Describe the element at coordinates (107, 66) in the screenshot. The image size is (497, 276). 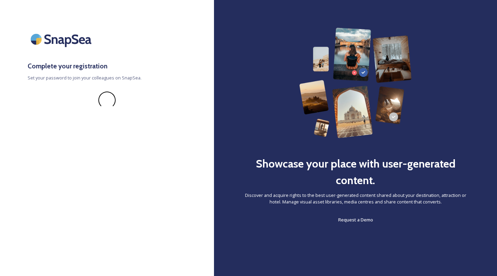
I see `h3: Complete your registration` at that location.